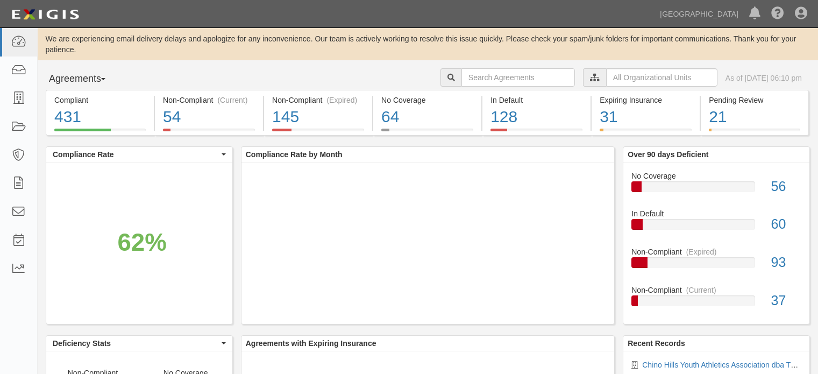 The height and width of the screenshot is (374, 818). What do you see at coordinates (100, 100) in the screenshot?
I see `div: Compliant` at bounding box center [100, 100].